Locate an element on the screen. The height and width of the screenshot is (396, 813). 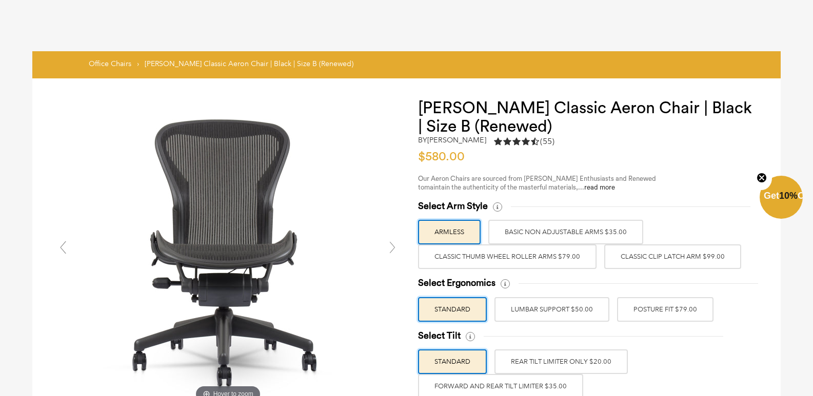
label: POSTURE FIT $79.00 is located at coordinates (665, 310).